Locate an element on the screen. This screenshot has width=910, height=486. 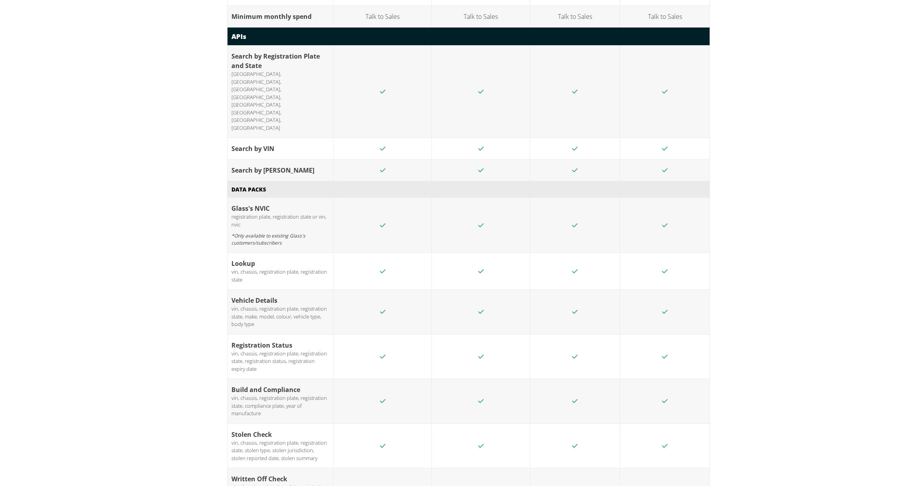
div: Minimum monthly spend is located at coordinates (280, 17).